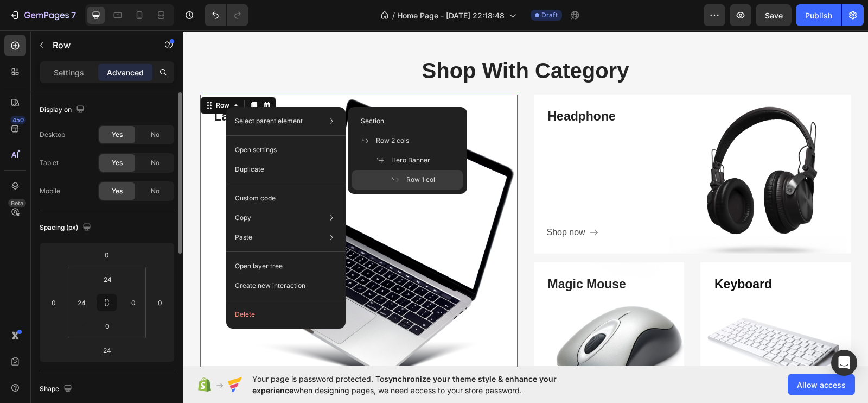 The height and width of the screenshot is (403, 868). Describe the element at coordinates (433, 254) in the screenshot. I see `p: Magic Mouse` at that location.